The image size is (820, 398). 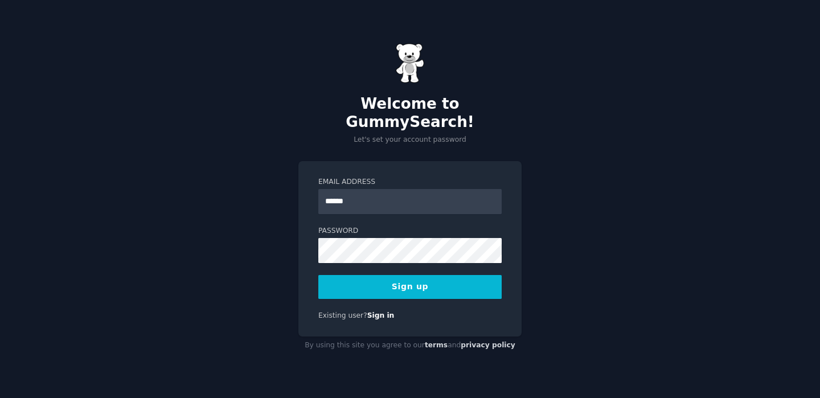 I want to click on label: Password, so click(x=410, y=231).